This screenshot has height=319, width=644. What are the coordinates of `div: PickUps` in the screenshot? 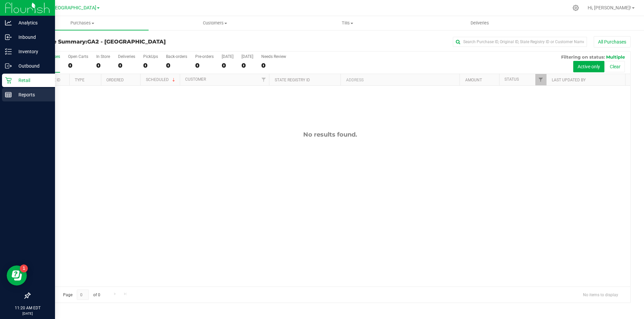 It's located at (151, 57).